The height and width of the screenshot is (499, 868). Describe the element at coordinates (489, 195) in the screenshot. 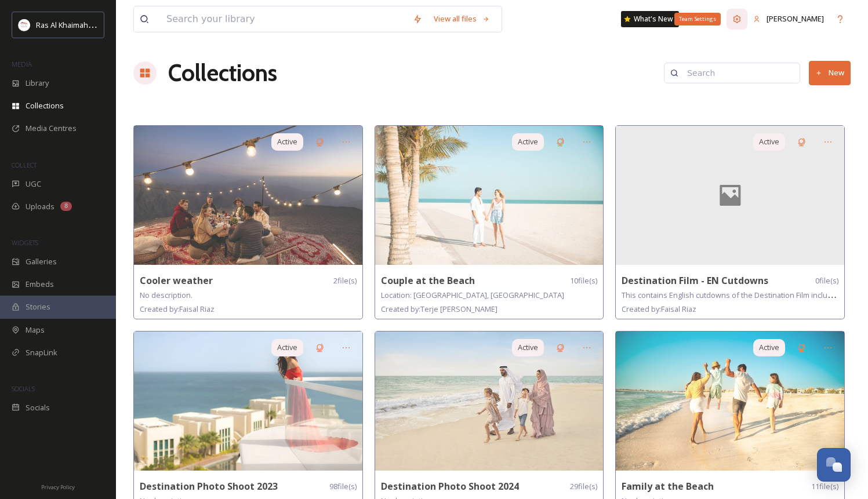

I see `img: 7e8a814c-968e-46a8-ba33-ea04b7243a5d.jpg` at that location.